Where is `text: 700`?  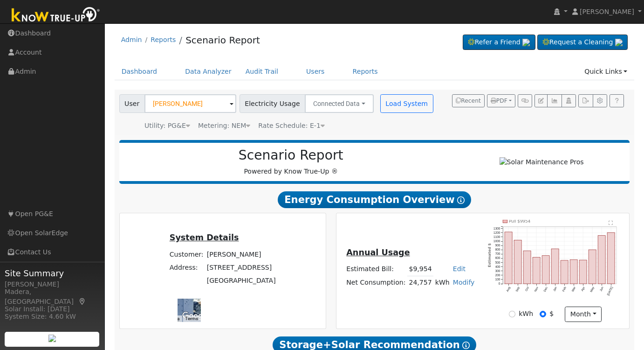
text: 700 is located at coordinates (497, 254).